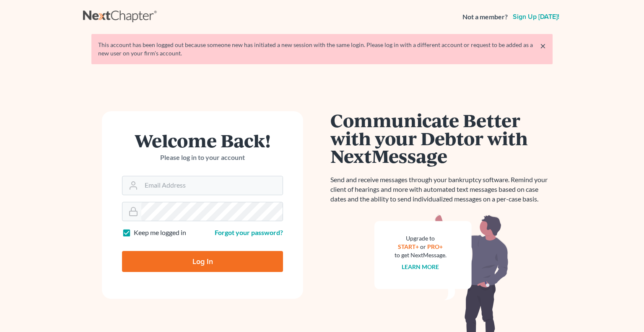 The height and width of the screenshot is (332, 644). I want to click on input: Log In, so click(202, 261).